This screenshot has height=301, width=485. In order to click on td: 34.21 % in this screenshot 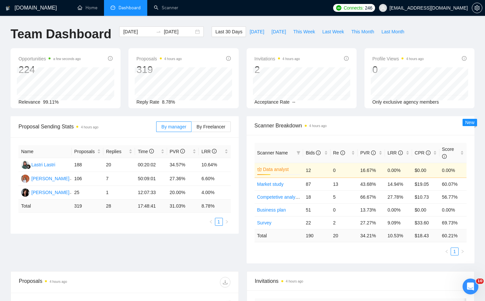, I will do `click(371, 236)`.